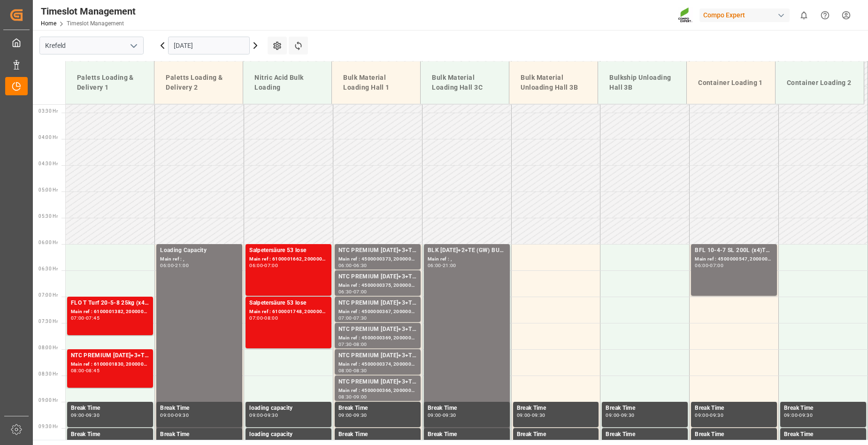 The image size is (868, 445). What do you see at coordinates (199, 251) in the screenshot?
I see `div: Loading Capacity` at bounding box center [199, 251].